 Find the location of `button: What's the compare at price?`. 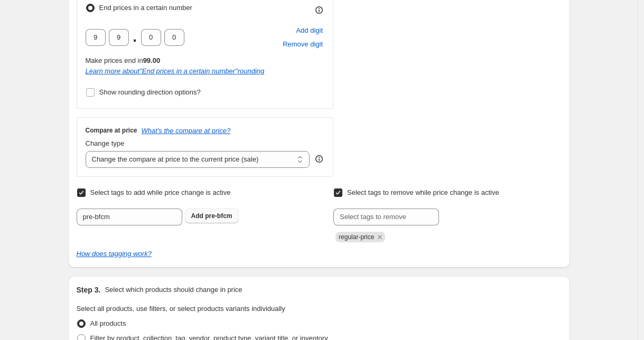

button: What's the compare at price? is located at coordinates (186, 131).